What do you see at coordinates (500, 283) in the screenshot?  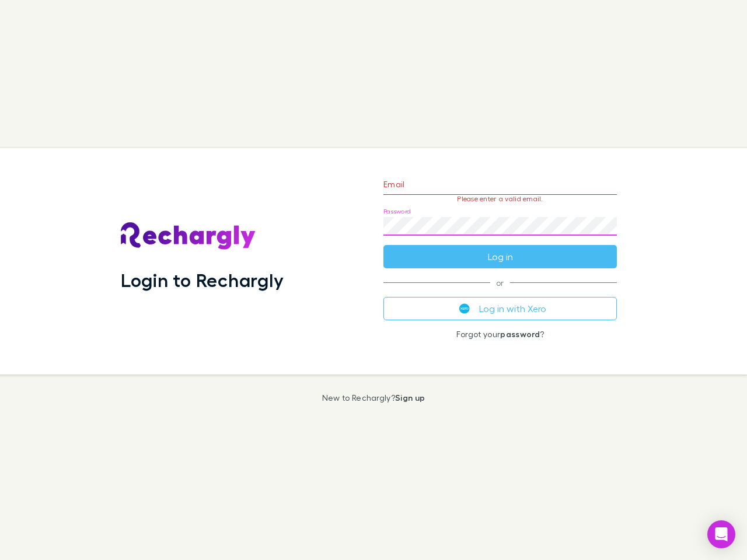 I see `span: or` at bounding box center [500, 283].